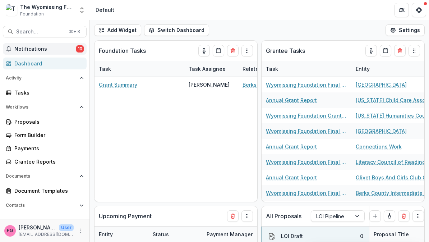 This screenshot has height=242, width=429. What do you see at coordinates (47, 190) in the screenshot?
I see `div: Document Templates` at bounding box center [47, 190].